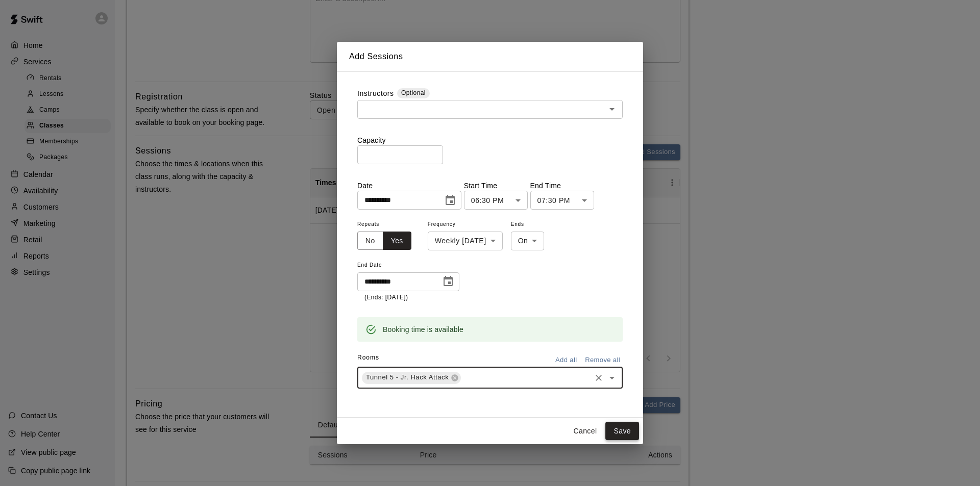 The width and height of the screenshot is (980, 486). What do you see at coordinates (496, 200) in the screenshot?
I see `div: 06:30 PM` at bounding box center [496, 200].